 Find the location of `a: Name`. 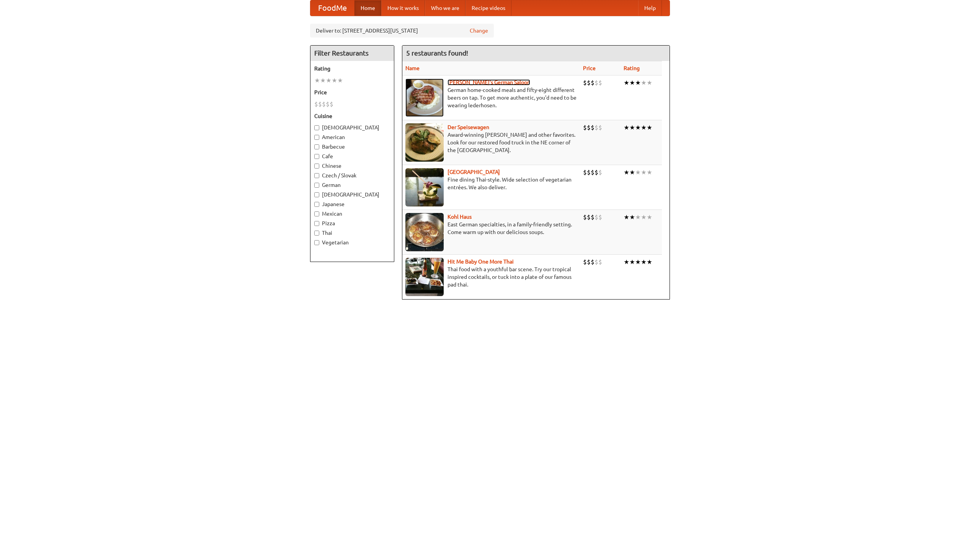

a: Name is located at coordinates (412, 68).